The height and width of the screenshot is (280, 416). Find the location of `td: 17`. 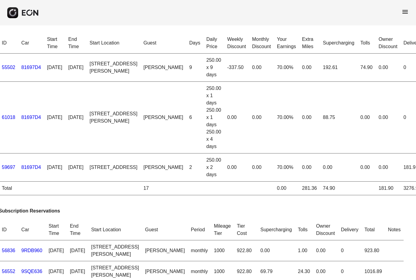

td: 17 is located at coordinates (163, 188).